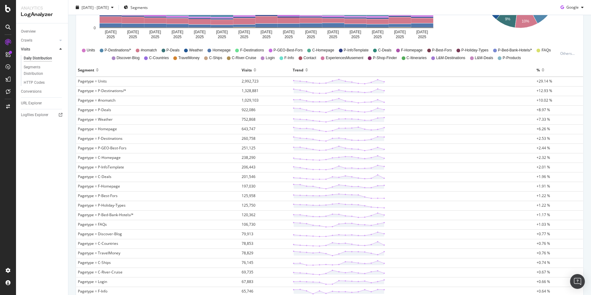 The height and width of the screenshot is (295, 591). I want to click on span: +6.26 %, so click(543, 129).